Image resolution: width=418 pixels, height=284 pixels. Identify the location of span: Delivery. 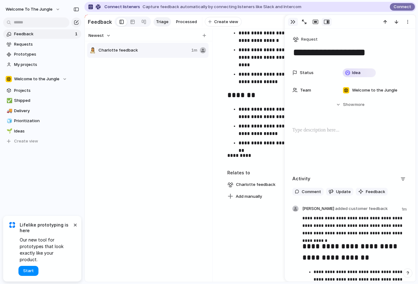
(47, 111).